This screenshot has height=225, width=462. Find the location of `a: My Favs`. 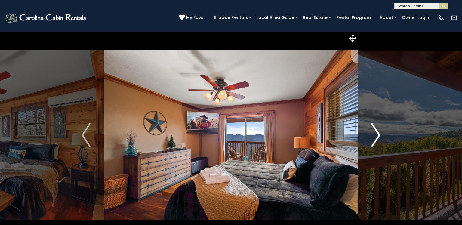

a: My Favs is located at coordinates (192, 18).